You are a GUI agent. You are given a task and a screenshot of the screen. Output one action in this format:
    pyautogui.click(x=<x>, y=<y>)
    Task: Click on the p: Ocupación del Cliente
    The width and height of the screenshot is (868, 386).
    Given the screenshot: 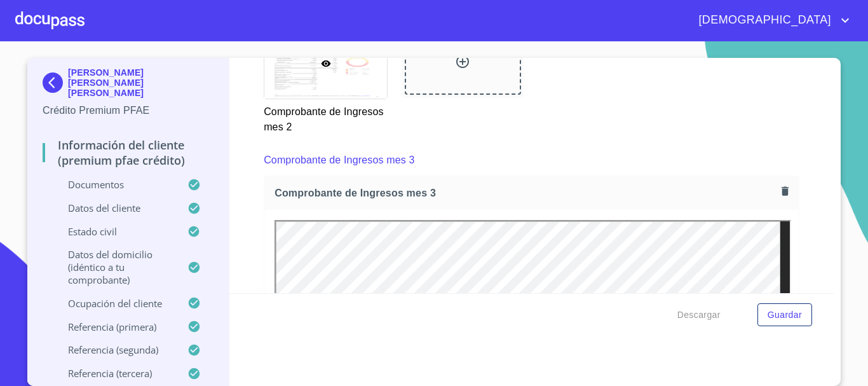 What is the action you would take?
    pyautogui.click(x=115, y=303)
    